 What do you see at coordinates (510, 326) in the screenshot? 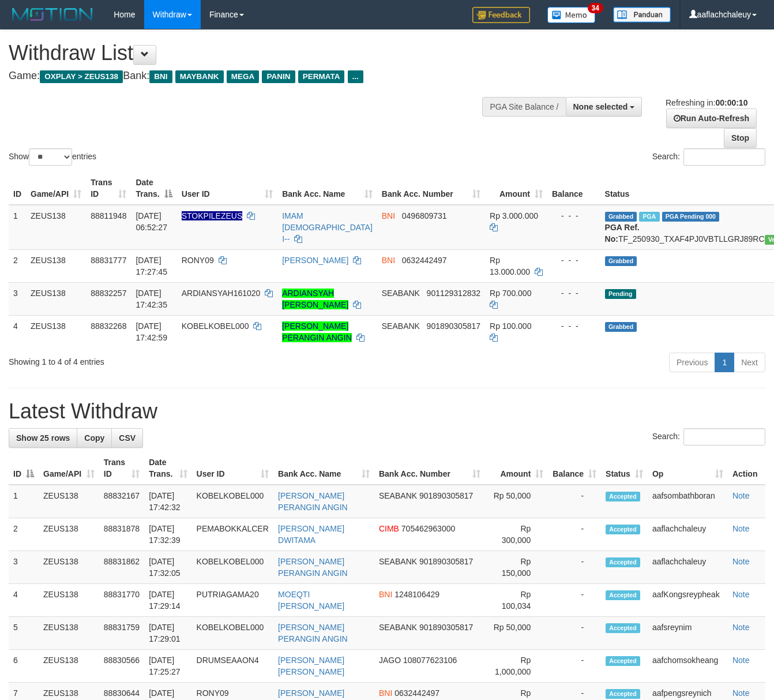
I see `span: Rp 100.000` at bounding box center [510, 326].